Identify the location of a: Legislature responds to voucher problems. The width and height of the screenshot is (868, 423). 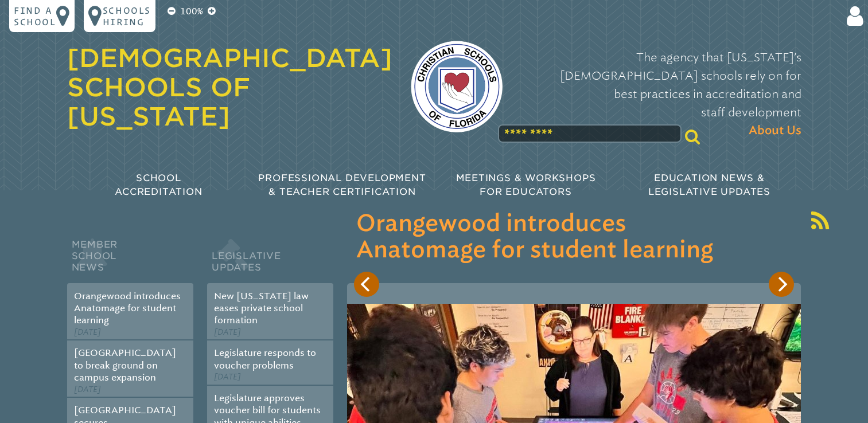
(265, 359).